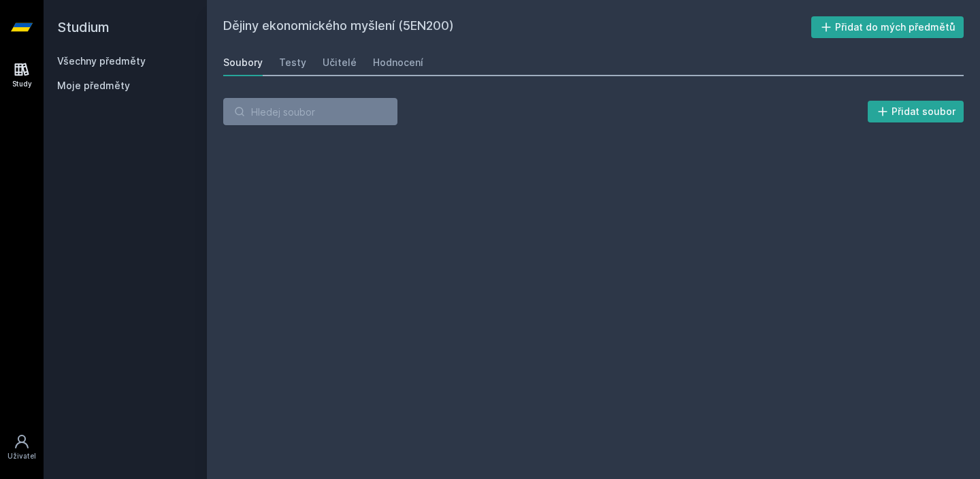  What do you see at coordinates (243, 63) in the screenshot?
I see `a: Soubory` at bounding box center [243, 63].